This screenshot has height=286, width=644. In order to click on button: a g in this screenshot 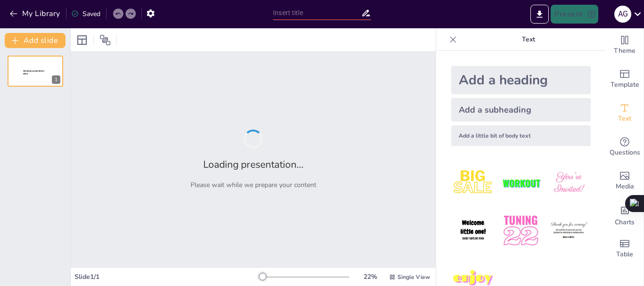, I will do `click(623, 14)`.